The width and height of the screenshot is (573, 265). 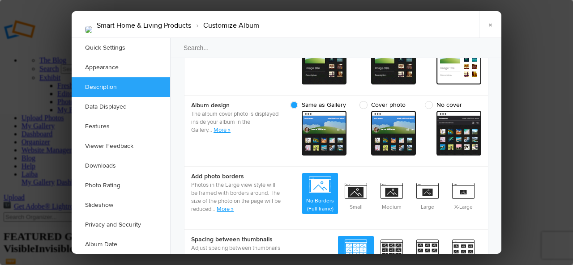 I want to click on a: Appearance, so click(x=121, y=68).